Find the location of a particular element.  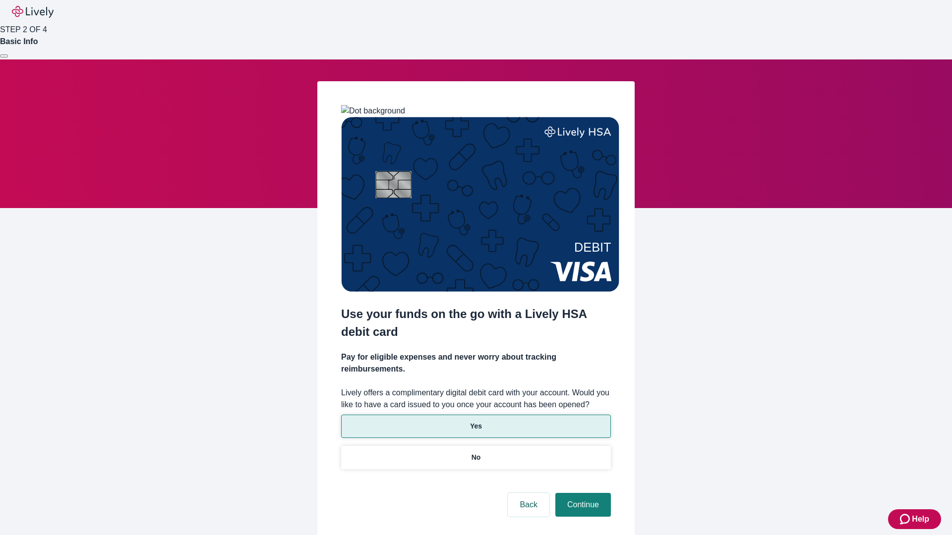

button: Yes is located at coordinates (476, 426).